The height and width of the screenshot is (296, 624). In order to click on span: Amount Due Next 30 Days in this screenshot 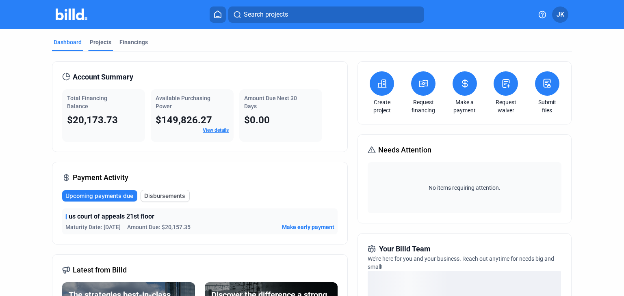, I will do `click(270, 102)`.